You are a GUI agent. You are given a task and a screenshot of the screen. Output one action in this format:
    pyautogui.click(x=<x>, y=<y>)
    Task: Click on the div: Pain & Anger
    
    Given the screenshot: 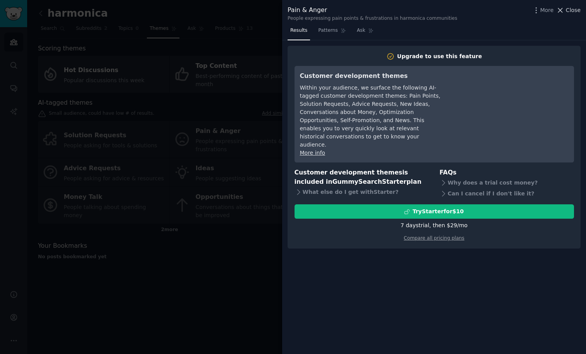 What is the action you would take?
    pyautogui.click(x=373, y=10)
    